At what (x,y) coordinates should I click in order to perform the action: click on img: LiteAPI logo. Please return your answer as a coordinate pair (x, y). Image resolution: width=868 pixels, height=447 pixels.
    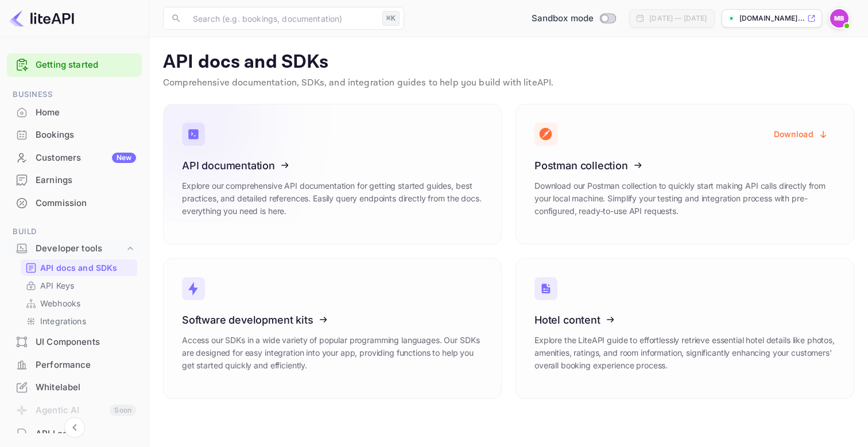
    Looking at the image, I should click on (41, 18).